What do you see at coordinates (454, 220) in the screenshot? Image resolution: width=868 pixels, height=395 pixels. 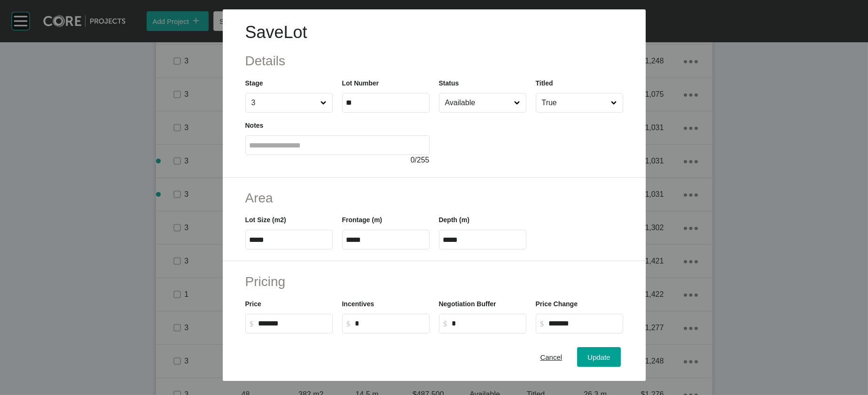 I see `label: Depth (m)` at bounding box center [454, 220].